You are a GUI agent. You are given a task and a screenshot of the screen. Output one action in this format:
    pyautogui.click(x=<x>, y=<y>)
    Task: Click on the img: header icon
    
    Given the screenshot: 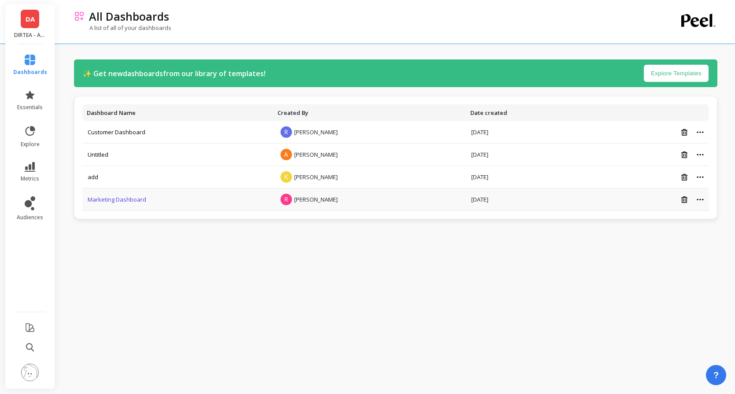 What is the action you would take?
    pyautogui.click(x=79, y=16)
    